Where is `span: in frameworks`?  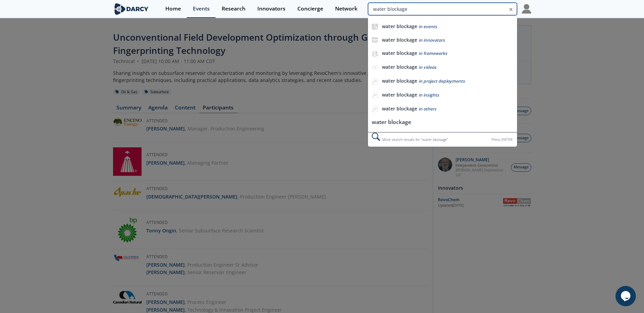
span: in frameworks is located at coordinates (433, 53).